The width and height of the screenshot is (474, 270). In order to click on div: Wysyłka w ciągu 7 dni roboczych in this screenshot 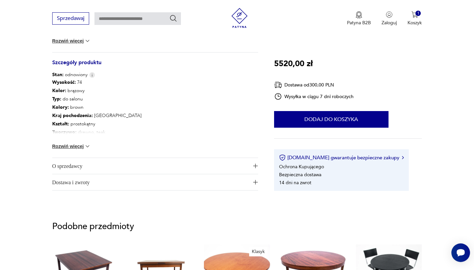, I will do `click(314, 96)`.